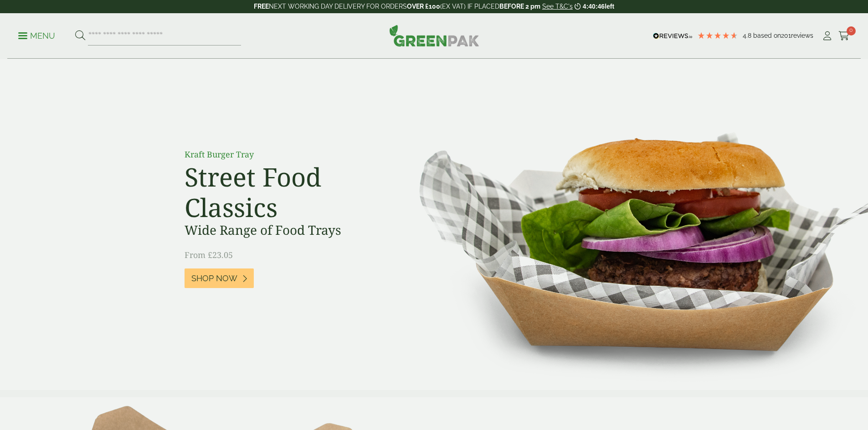  I want to click on span: reviews, so click(802, 35).